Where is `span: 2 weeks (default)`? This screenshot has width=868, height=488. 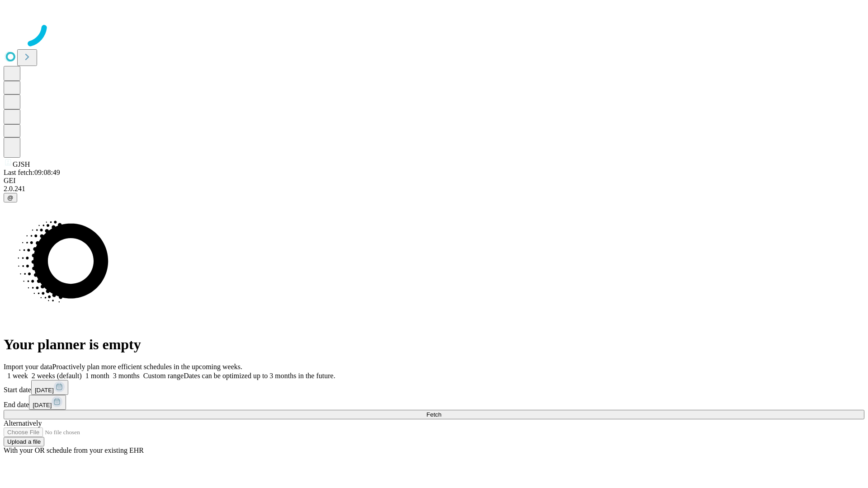 span: 2 weeks (default) is located at coordinates (57, 375).